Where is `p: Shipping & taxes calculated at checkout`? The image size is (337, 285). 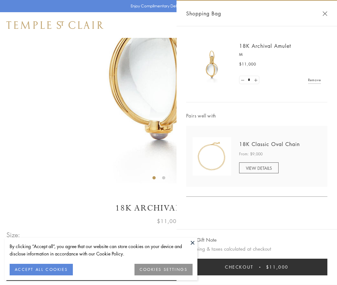 p: Shipping & taxes calculated at checkout is located at coordinates (257, 249).